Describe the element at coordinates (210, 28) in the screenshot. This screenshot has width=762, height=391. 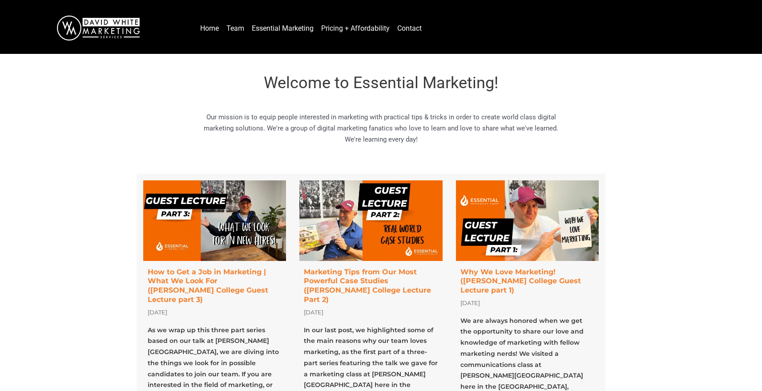
I see `a: Home` at that location.